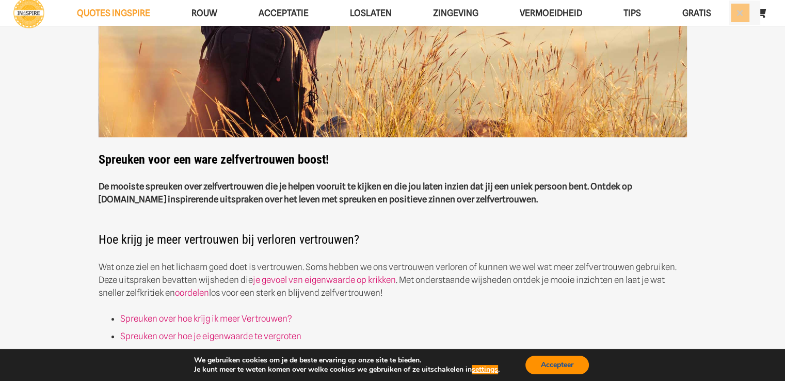  Describe the element at coordinates (632, 13) in the screenshot. I see `span: TIPS` at that location.